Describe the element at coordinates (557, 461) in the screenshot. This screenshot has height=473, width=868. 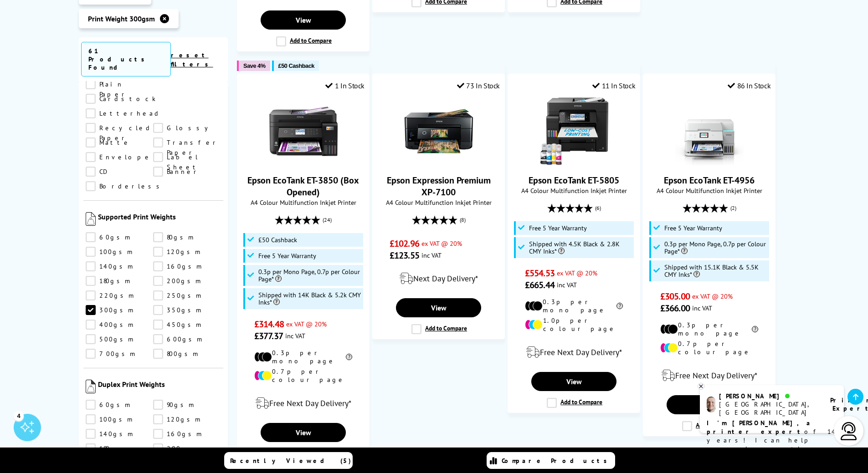
I see `span: Compare Products` at that location.